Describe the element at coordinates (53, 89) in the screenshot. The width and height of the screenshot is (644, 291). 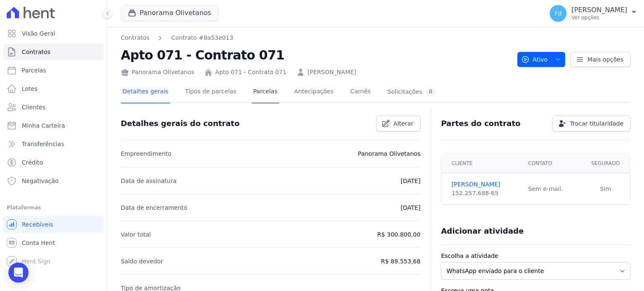
I see `a: Lotes` at that location.